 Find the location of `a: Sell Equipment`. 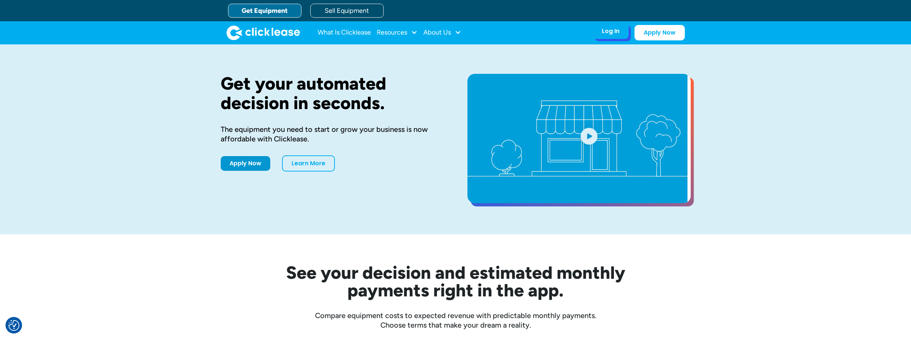

a: Sell Equipment is located at coordinates (347, 11).